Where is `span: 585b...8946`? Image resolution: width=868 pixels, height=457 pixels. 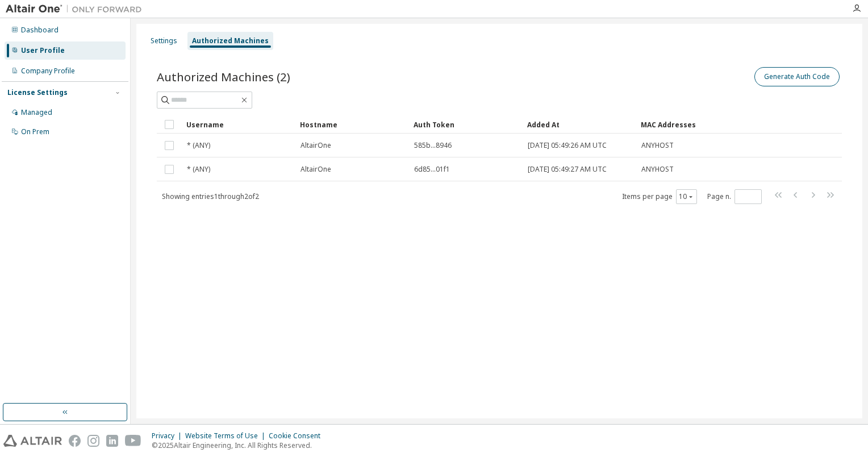
span: 585b...8946 is located at coordinates (433, 146).